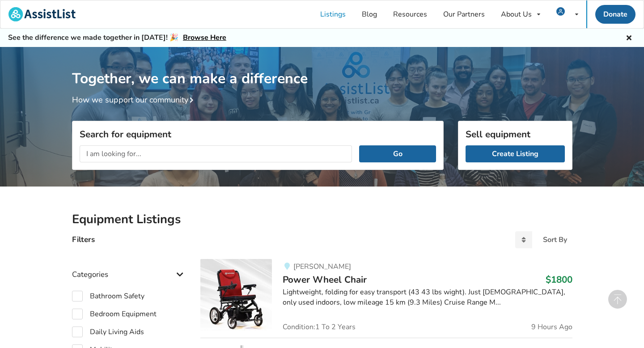  Describe the element at coordinates (516, 134) in the screenshot. I see `h3: Sell equipment` at that location.